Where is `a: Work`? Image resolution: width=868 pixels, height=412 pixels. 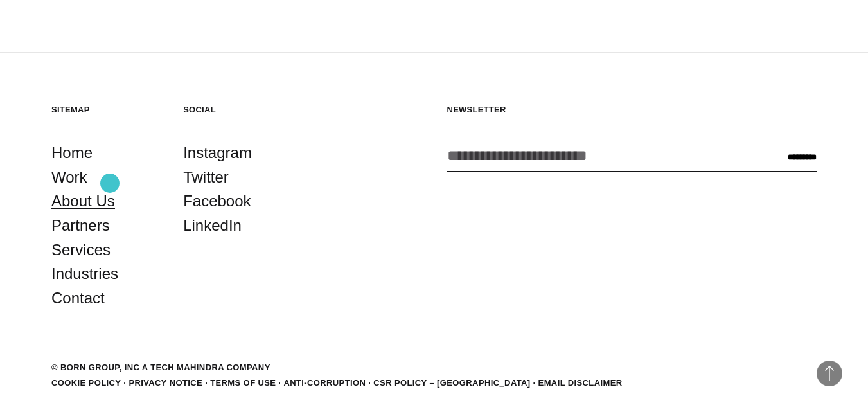
a: Work is located at coordinates (69, 178).